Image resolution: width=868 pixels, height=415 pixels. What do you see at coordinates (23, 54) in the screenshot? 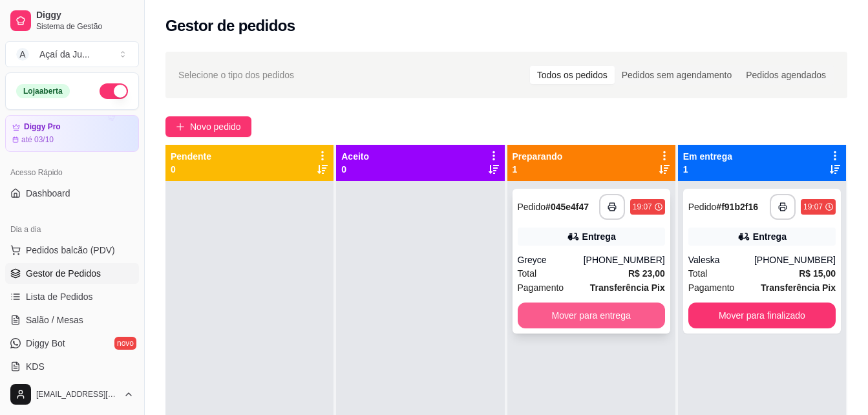
I see `span: A` at bounding box center [23, 54].